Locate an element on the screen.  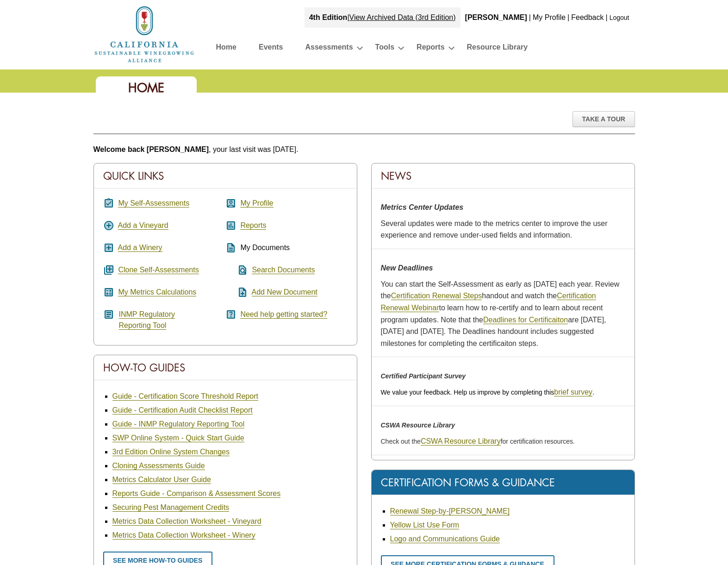
div: Take A Tour is located at coordinates (604, 119).